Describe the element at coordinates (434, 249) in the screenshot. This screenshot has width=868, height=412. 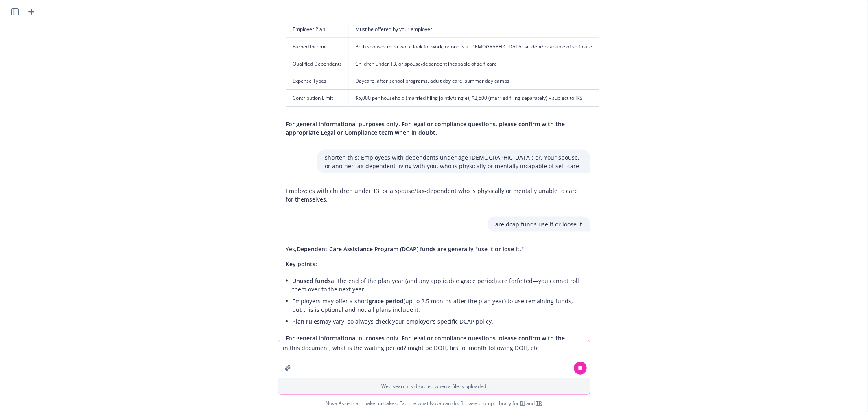
I see `p: Yes,` at that location.